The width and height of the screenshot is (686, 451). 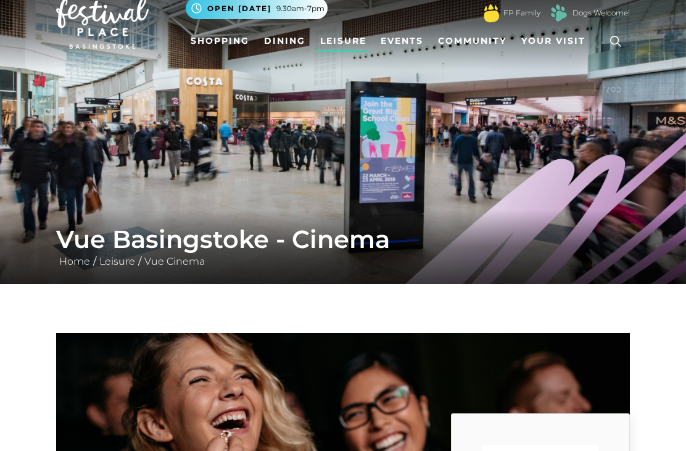 What do you see at coordinates (175, 261) in the screenshot?
I see `a: Vue Cinema` at bounding box center [175, 261].